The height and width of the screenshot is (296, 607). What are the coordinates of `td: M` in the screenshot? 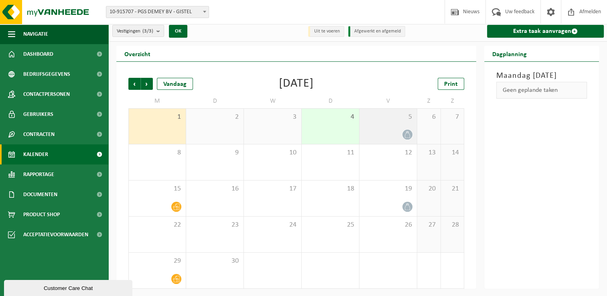 It's located at (157, 101).